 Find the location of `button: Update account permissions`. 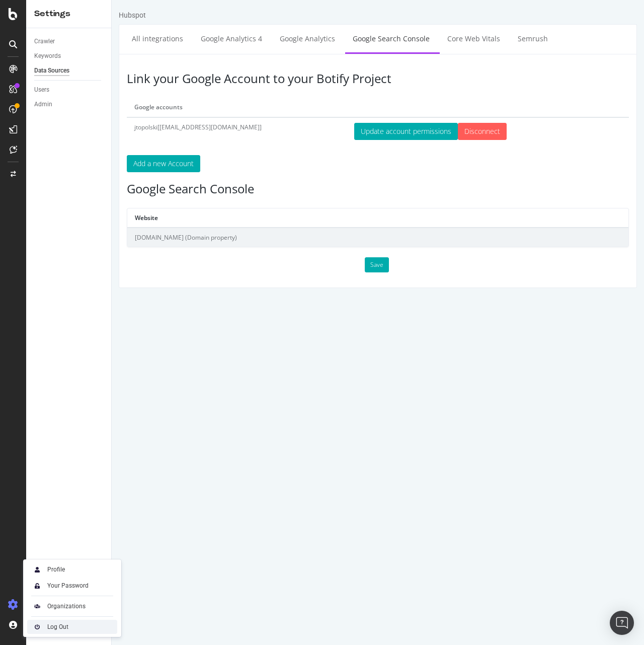

button: Update account permissions is located at coordinates (294, 131).